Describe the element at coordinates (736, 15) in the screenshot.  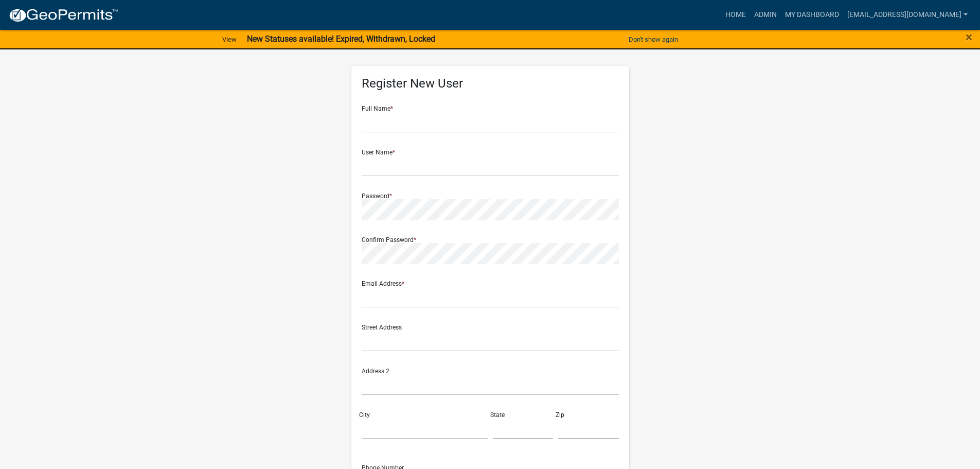
I see `a: Home` at that location.